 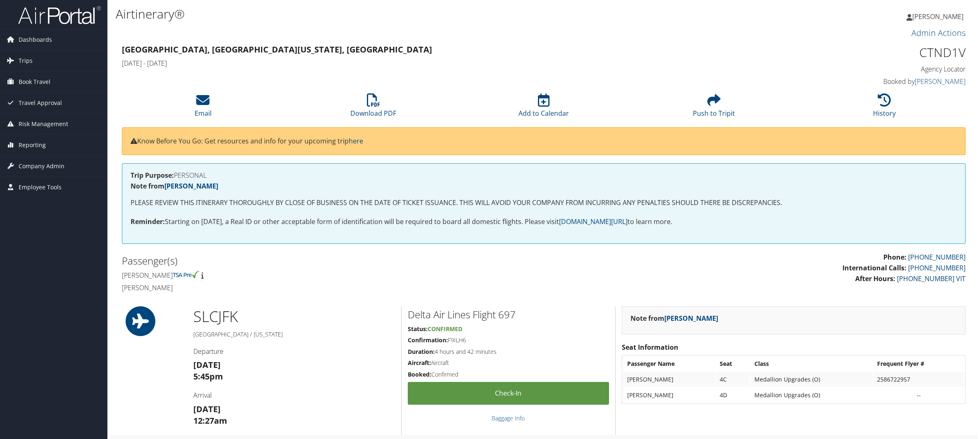 I want to click on img: tsa-precheck.png, so click(x=186, y=274).